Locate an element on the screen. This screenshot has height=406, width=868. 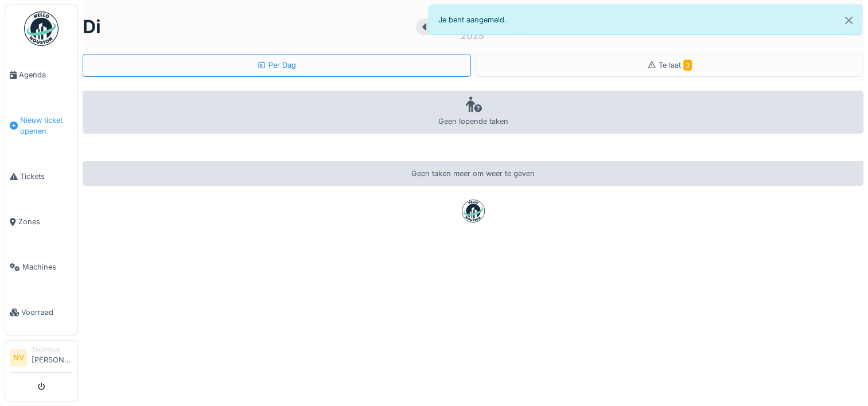
a: Voorraad is located at coordinates (41, 312).